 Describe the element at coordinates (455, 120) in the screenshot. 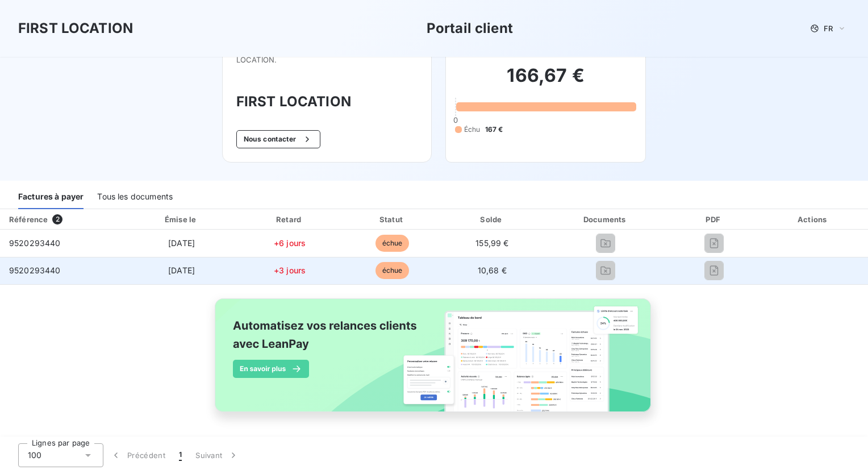

I see `span: 0` at that location.